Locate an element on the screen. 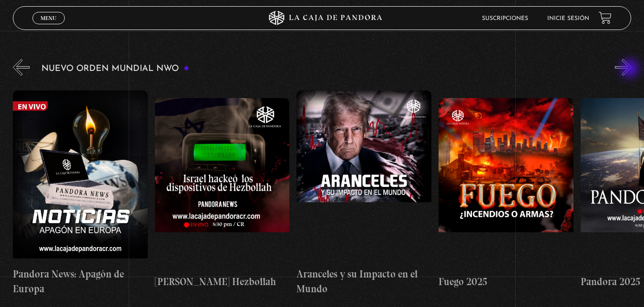 This screenshot has height=307, width=644. span: Cerrar is located at coordinates (48, 27).